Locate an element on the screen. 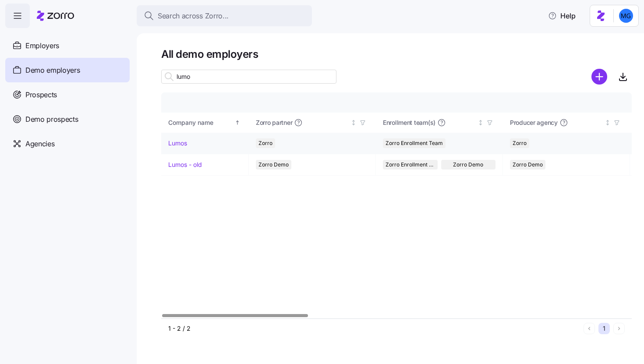  span: Help is located at coordinates (562, 16).